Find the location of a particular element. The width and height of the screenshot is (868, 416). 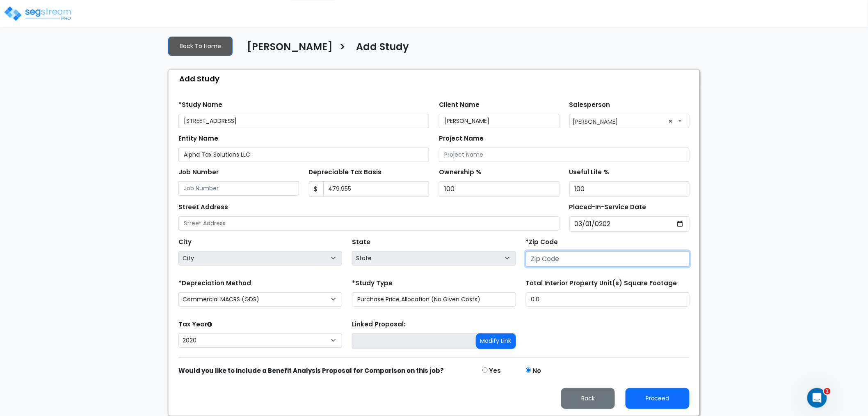

label: City is located at coordinates (185, 242).